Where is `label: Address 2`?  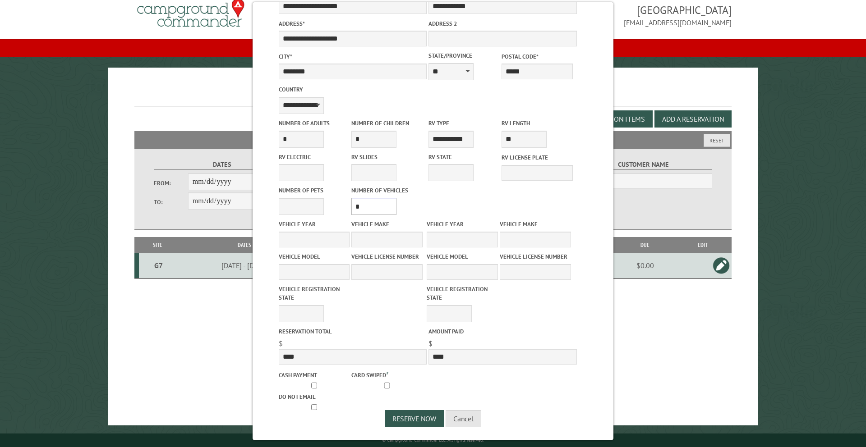 label: Address 2 is located at coordinates (503, 23).